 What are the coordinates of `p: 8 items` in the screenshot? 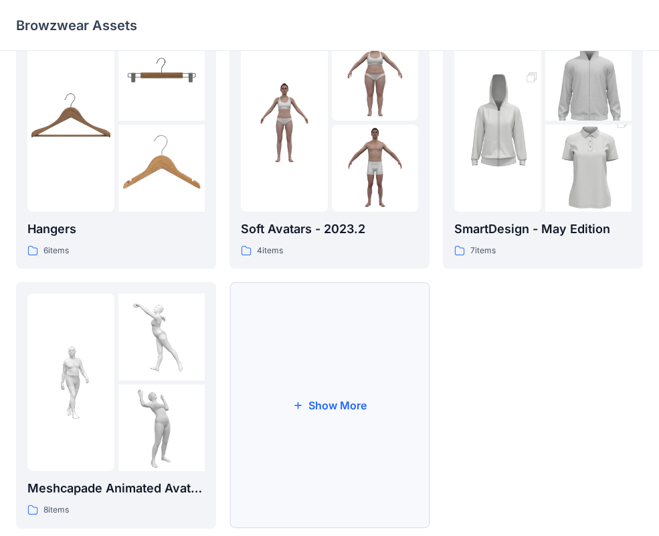 It's located at (56, 509).